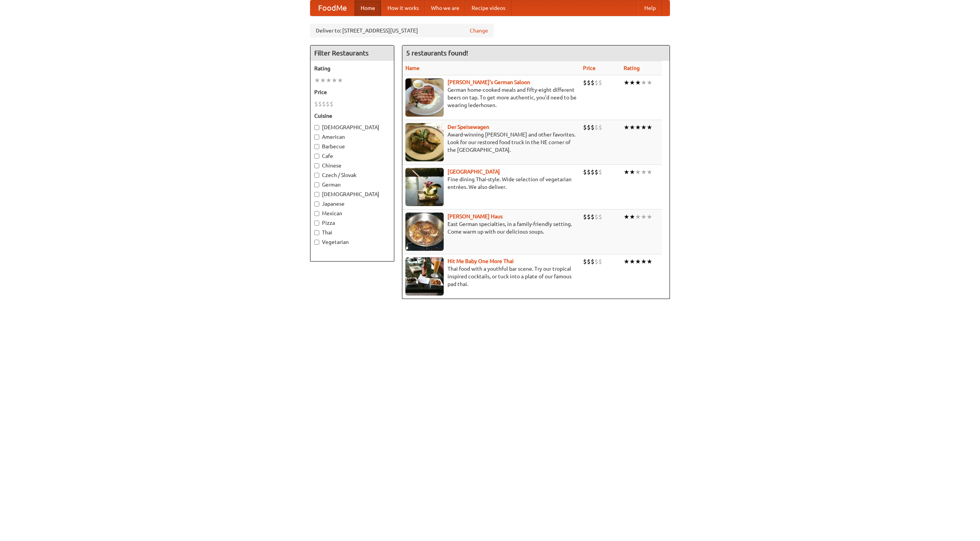 The image size is (980, 541). I want to click on a: Help, so click(650, 8).